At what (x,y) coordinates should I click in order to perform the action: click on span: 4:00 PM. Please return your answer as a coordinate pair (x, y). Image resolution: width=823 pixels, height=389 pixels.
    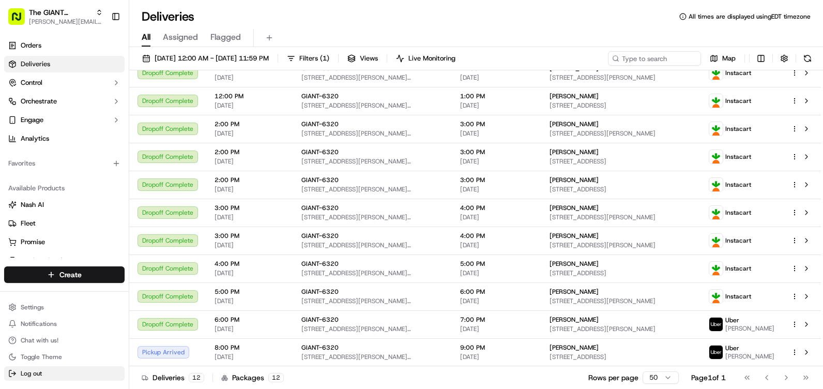
    Looking at the image, I should click on (497, 236).